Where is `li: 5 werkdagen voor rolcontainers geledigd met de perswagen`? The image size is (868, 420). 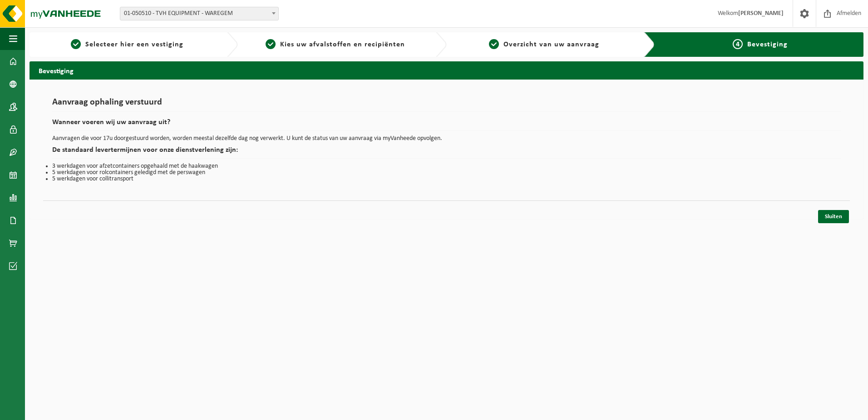 li: 5 werkdagen voor rolcontainers geledigd met de perswagen is located at coordinates (446, 172).